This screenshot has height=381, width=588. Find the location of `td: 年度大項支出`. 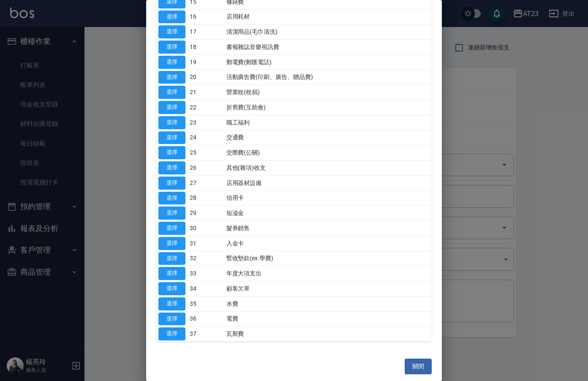

td: 年度大項支出 is located at coordinates (328, 274).